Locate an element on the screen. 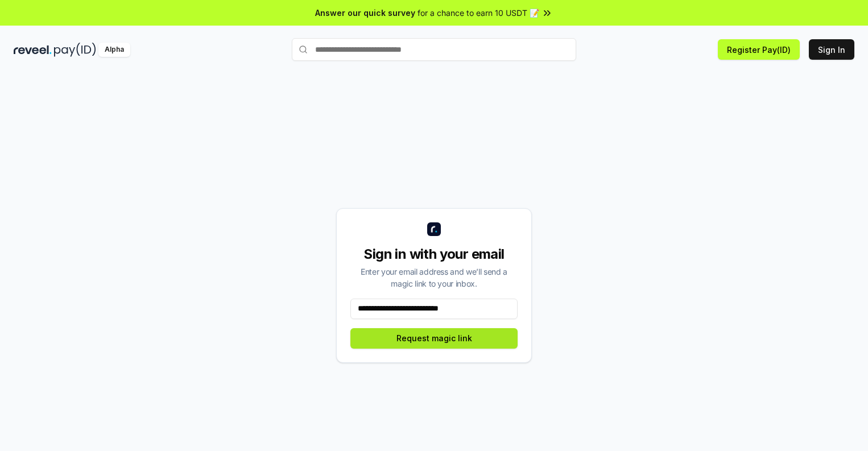 This screenshot has width=868, height=451. div: Sign in with your email is located at coordinates (434, 254).